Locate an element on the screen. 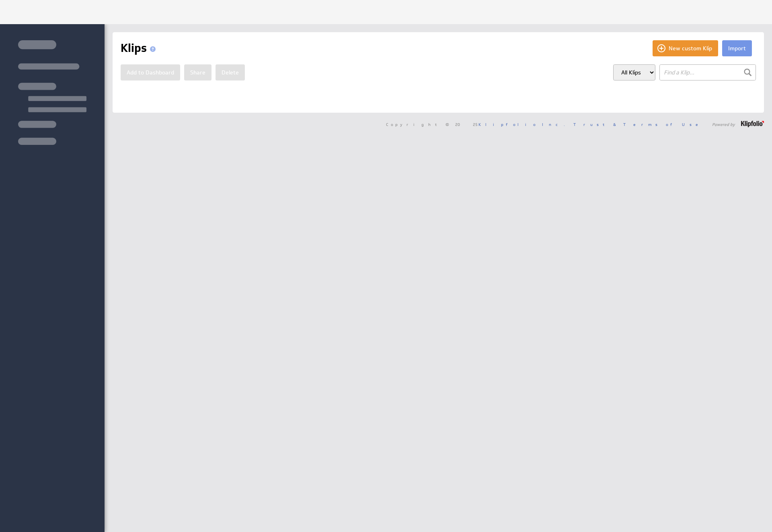 The image size is (772, 532). a: Klipfolio Inc. is located at coordinates (522, 124).